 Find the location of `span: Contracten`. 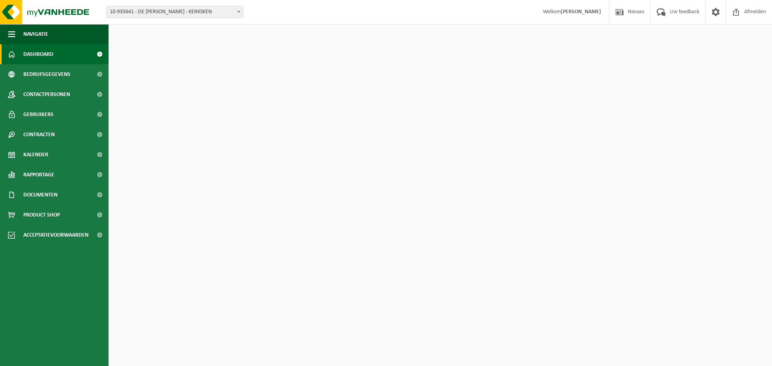

span: Contracten is located at coordinates (39, 135).